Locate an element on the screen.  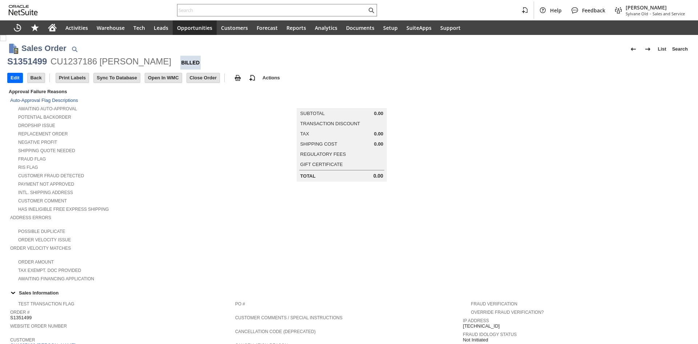
span: Analytics is located at coordinates (326, 28).